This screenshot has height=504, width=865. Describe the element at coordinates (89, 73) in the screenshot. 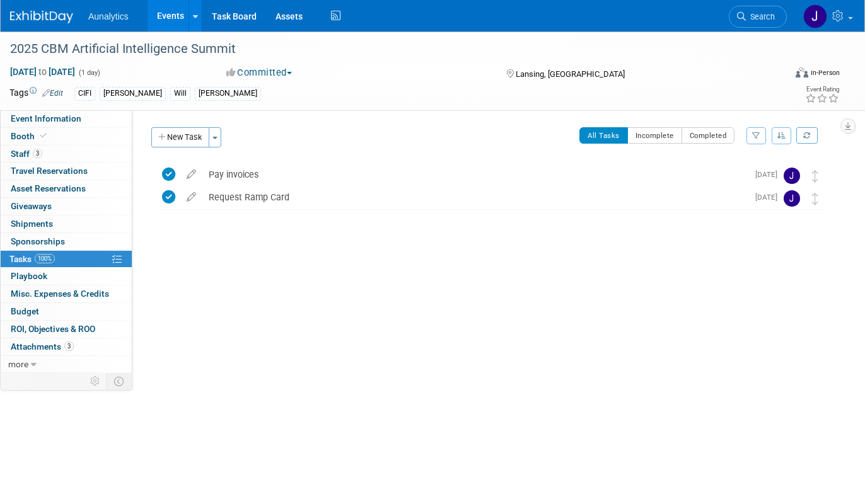

I see `span: (1 day)` at that location.